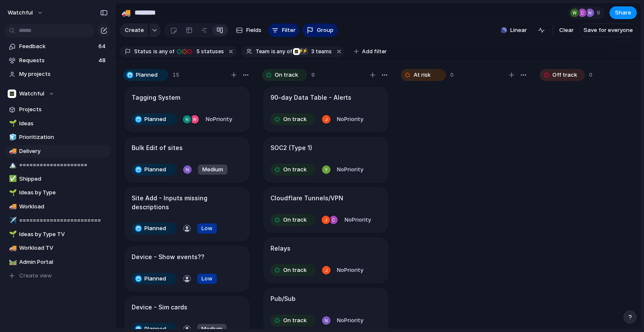 The width and height of the screenshot is (644, 332). Describe the element at coordinates (143, 51) in the screenshot. I see `span: Status` at that location.